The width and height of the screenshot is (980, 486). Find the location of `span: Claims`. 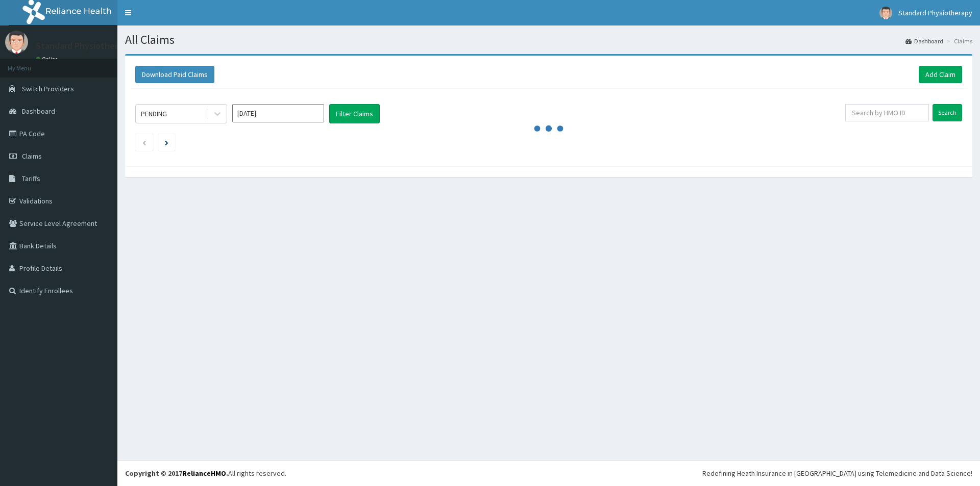

span: Claims is located at coordinates (32, 156).